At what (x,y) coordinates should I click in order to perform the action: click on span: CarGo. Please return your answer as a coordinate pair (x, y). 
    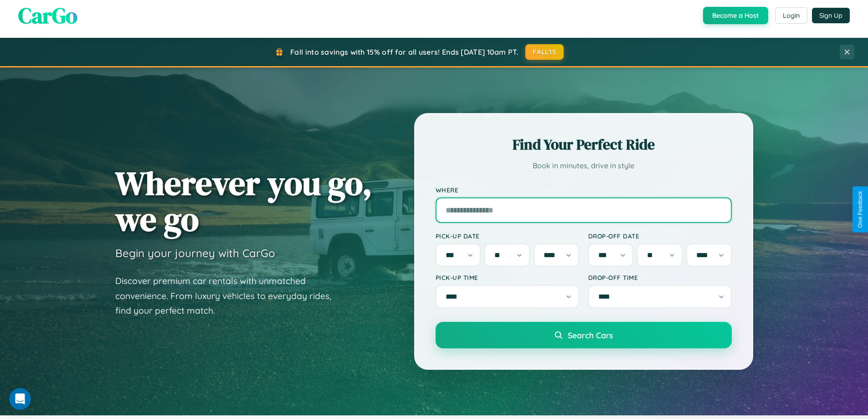
    Looking at the image, I should click on (48, 15).